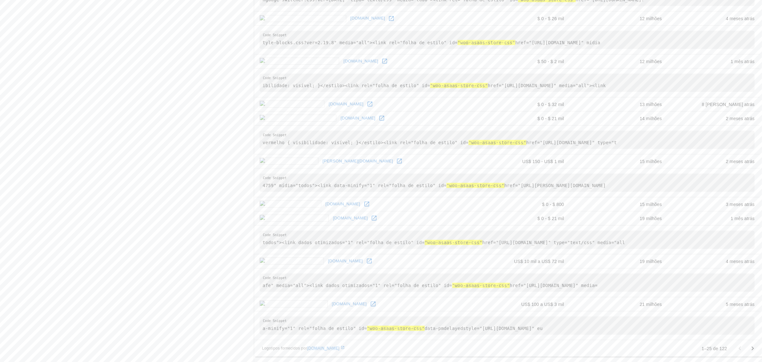 This screenshot has height=362, width=762. I want to click on font: 21 milhões, so click(651, 304).